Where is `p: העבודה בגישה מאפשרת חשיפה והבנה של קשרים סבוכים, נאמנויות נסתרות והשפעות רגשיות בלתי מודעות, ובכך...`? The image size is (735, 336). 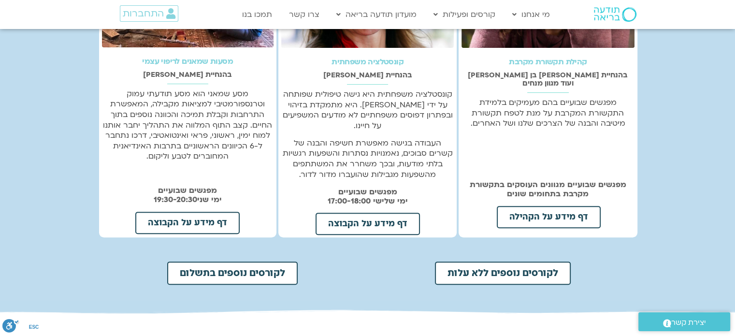
p: העבודה בגישה מאפשרת חשיפה והבנה של קשרים סבוכים, נאמנויות נסתרות והשפעות רגשיות בלתי מודעות, ובכך... is located at coordinates (367, 159).